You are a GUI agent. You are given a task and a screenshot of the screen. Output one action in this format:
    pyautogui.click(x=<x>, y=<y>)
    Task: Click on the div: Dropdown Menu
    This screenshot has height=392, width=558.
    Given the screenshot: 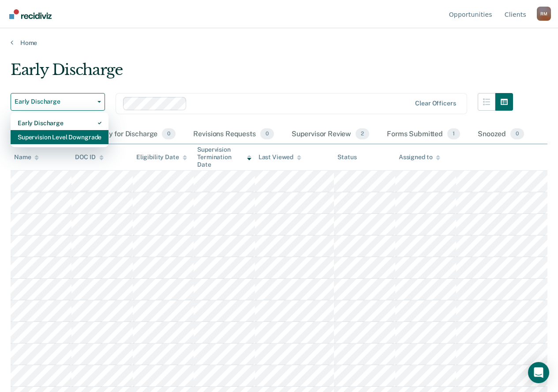 What is the action you would take?
    pyautogui.click(x=60, y=130)
    